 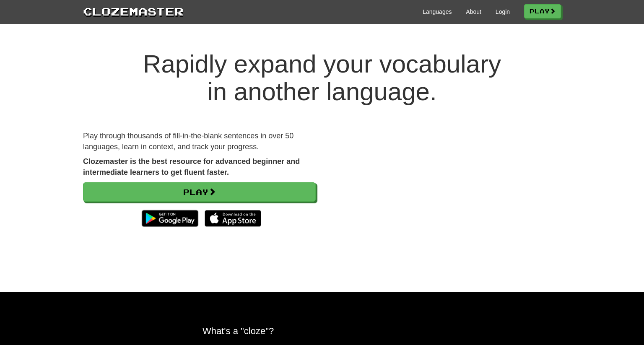 I want to click on strong: Clozemaster is the best resource for advanced beginner and intermediate learners to get fluent fa..., so click(x=191, y=167).